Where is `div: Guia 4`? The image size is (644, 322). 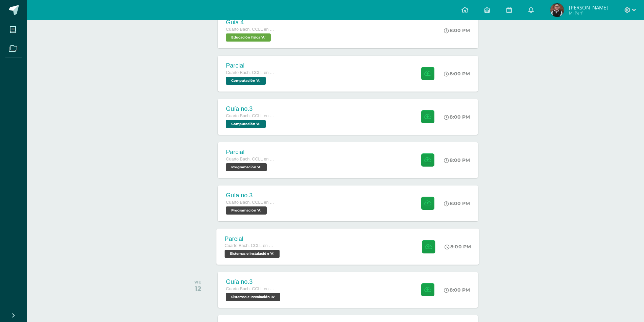 div: Guia 4 is located at coordinates (251, 23).